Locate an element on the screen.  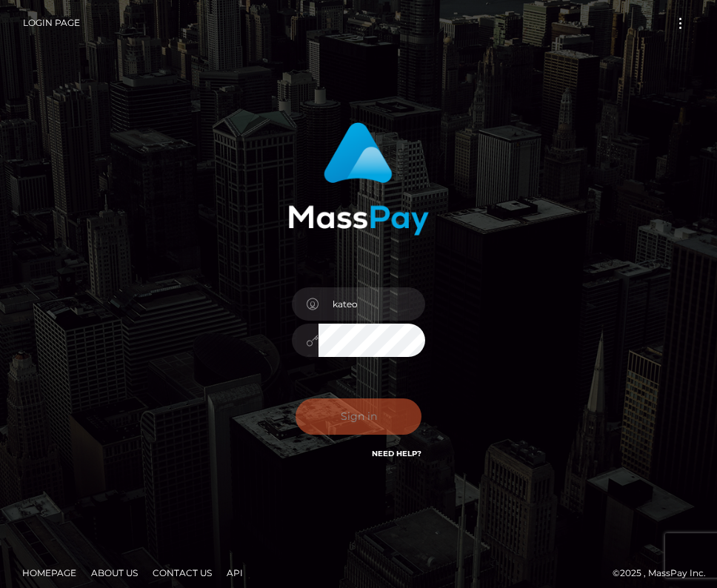
a: Need Help? is located at coordinates (396, 453).